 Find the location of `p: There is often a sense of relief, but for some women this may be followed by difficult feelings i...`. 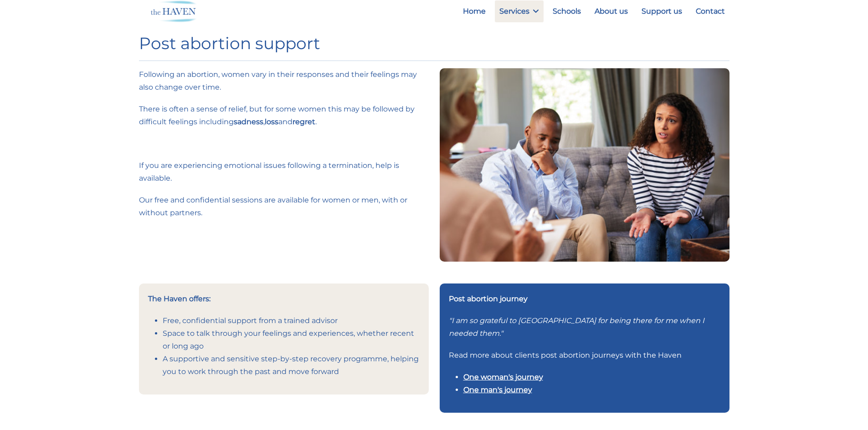

p: There is often a sense of relief, but for some women this may be followed by difficult feelings i... is located at coordinates (284, 115).